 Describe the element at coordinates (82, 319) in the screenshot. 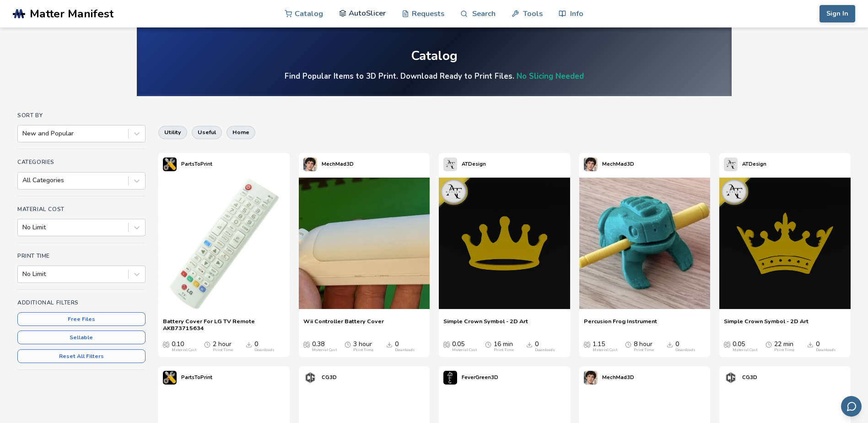

I see `button: Free Files` at that location.